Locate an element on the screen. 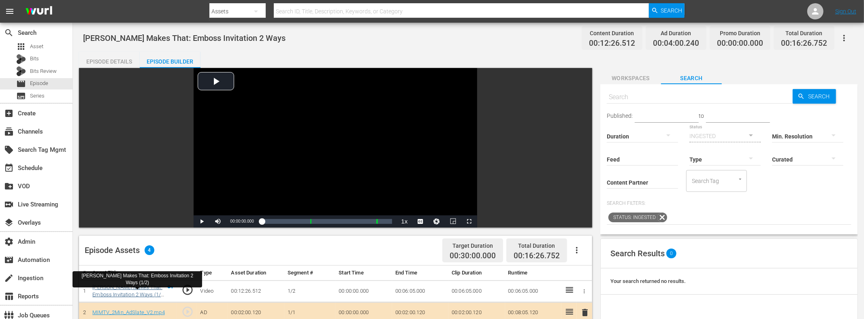  span: VOD is located at coordinates (9, 186).